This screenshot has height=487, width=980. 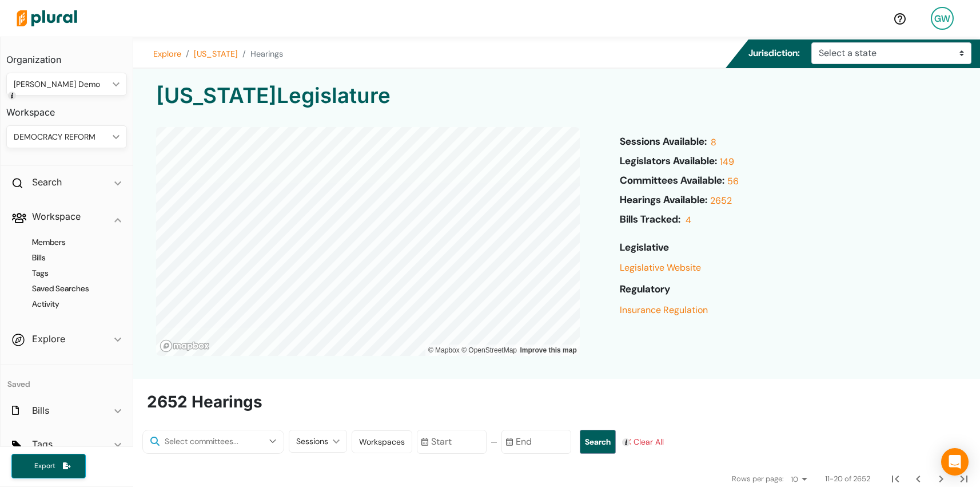 What do you see at coordinates (204, 402) in the screenshot?
I see `h2: 2652 Hearings` at bounding box center [204, 402].